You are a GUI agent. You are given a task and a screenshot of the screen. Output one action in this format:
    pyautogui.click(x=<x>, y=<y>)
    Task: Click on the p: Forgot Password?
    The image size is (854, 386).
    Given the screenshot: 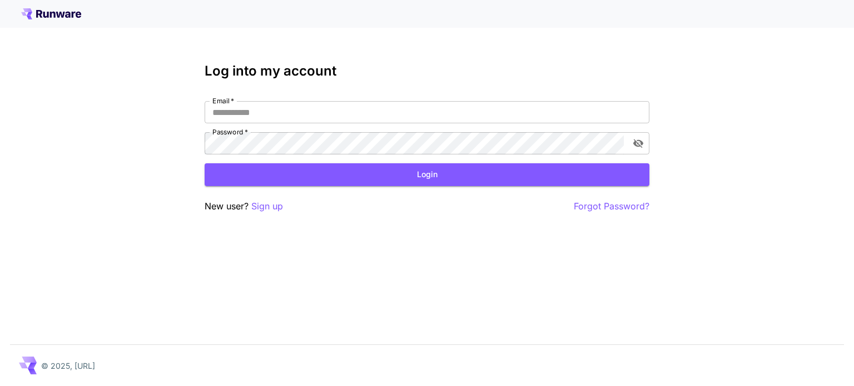 What is the action you would take?
    pyautogui.click(x=611, y=206)
    